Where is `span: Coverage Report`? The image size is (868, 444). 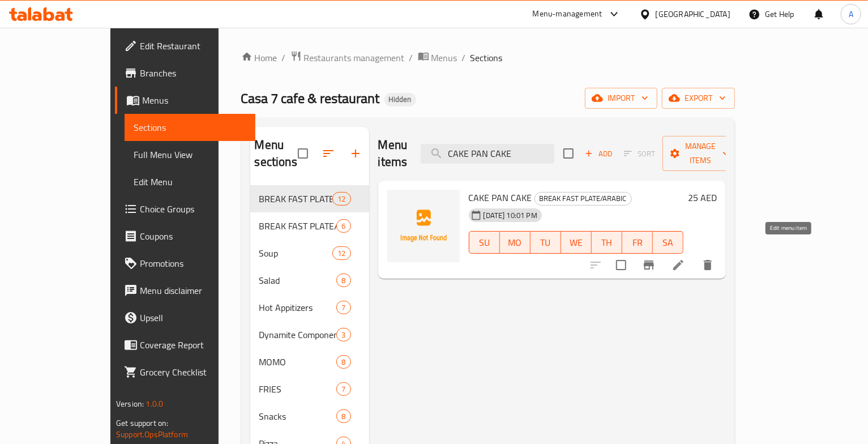
span: Coverage Report is located at coordinates (193, 345).